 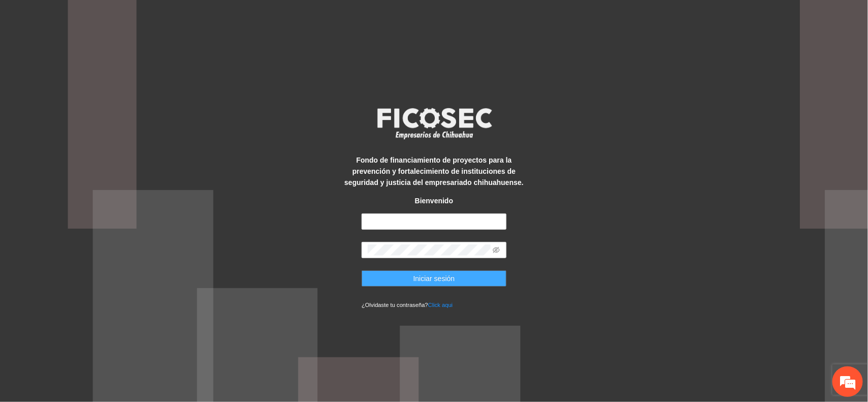 I want to click on span: Iniciar sesión, so click(x=434, y=279).